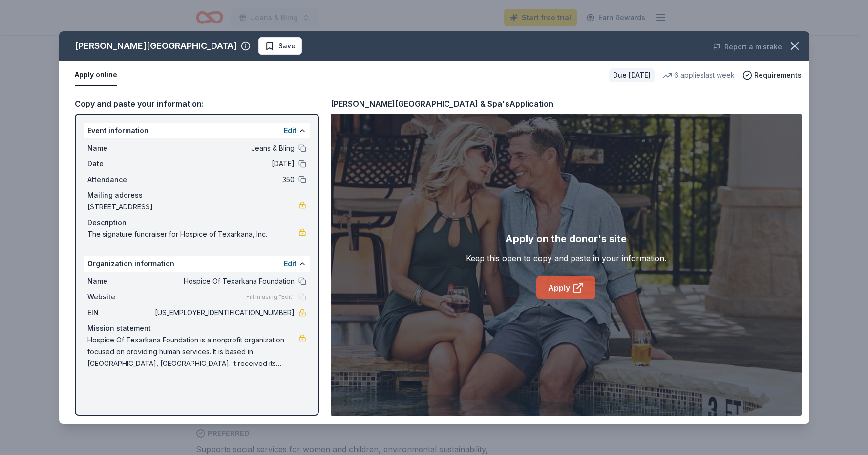 This screenshot has height=455, width=868. Describe the element at coordinates (193, 352) in the screenshot. I see `span: Hospice Of Texarkana Foundation is a nonprofit organization focused on providing human services. ...` at that location.